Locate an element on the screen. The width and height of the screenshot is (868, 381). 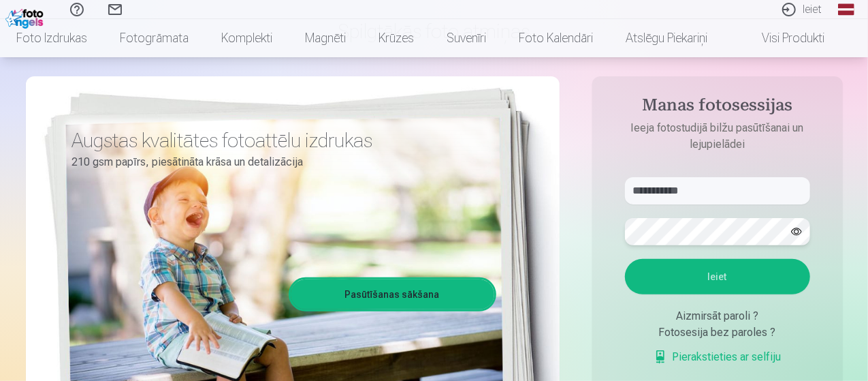
a: Krūzes is located at coordinates (396, 38).